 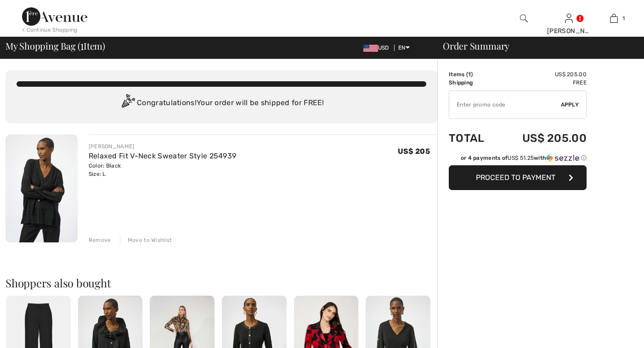 I want to click on div: Color: Black Size: L, so click(x=163, y=170).